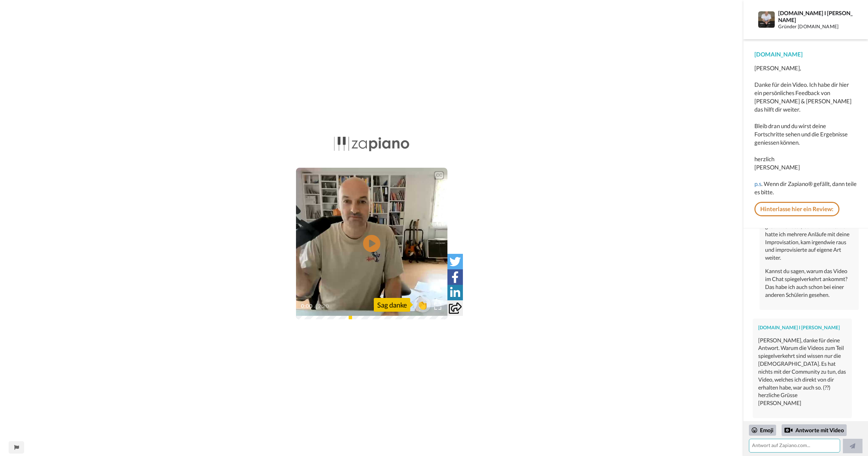 Image resolution: width=868 pixels, height=456 pixels. Describe the element at coordinates (809, 283) in the screenshot. I see `div: Kannst du sagen, warum das Video im Chat spiegelverkehrt ankommt? Das habe ich auch schon bei ein...` at that location.